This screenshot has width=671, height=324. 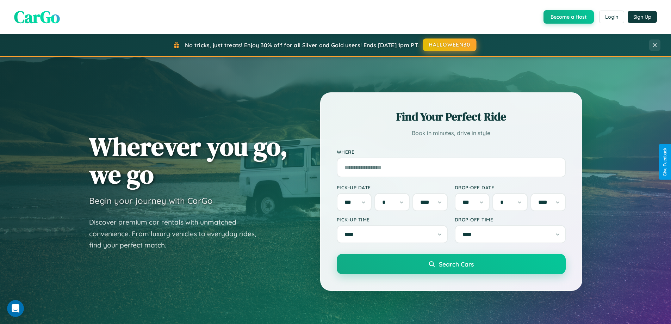 What do you see at coordinates (451, 117) in the screenshot?
I see `h2: Find Your Perfect Ride` at bounding box center [451, 117].